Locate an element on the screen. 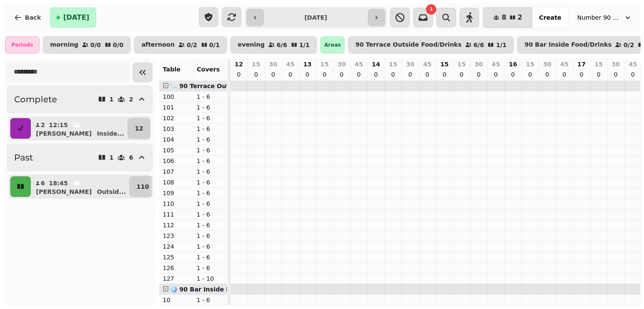  p: 90 Terrace Outside Food/Drinks is located at coordinates (409, 45).